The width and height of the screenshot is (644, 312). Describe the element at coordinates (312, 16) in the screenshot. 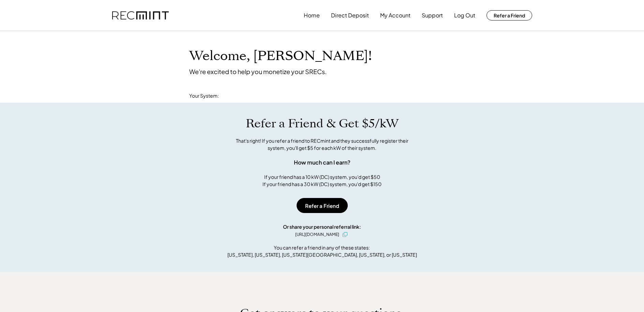

I see `button: Home` at that location.